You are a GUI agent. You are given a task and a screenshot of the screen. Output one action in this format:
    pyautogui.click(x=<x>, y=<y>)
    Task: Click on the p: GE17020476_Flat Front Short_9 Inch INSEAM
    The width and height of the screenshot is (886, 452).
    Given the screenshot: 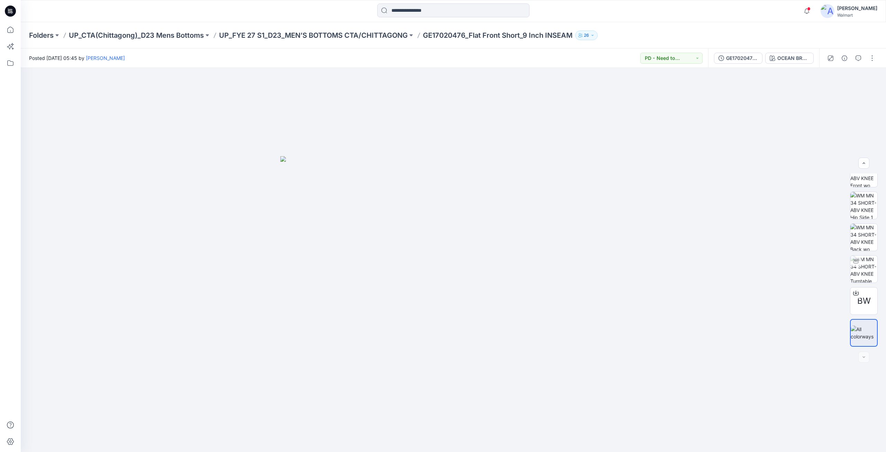 What is the action you would take?
    pyautogui.click(x=498, y=35)
    